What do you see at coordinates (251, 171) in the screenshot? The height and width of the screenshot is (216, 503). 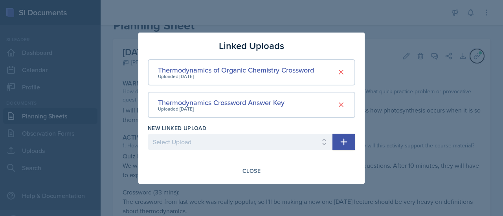 I see `button: Close` at bounding box center [251, 171].